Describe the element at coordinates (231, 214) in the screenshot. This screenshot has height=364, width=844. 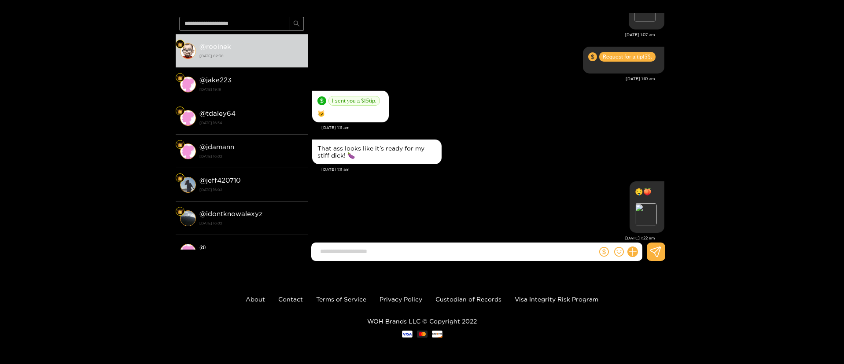
I see `strong: @ idontknowalexyz` at that location.